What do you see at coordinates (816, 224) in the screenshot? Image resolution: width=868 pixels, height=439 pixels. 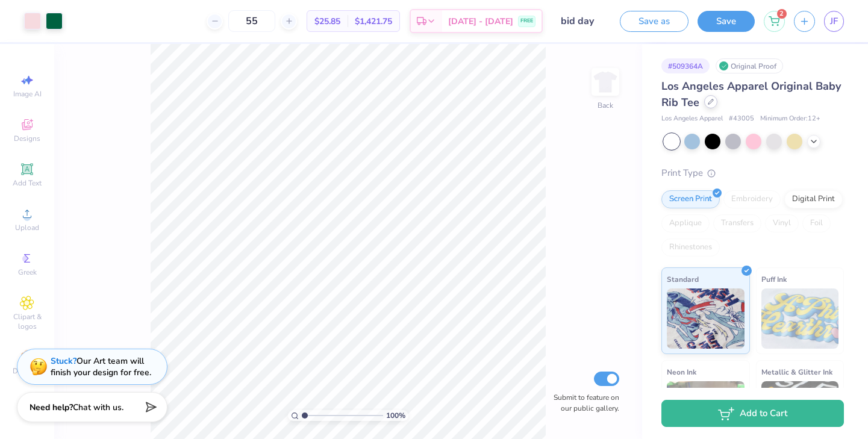 I see `div: Foil` at bounding box center [816, 224].